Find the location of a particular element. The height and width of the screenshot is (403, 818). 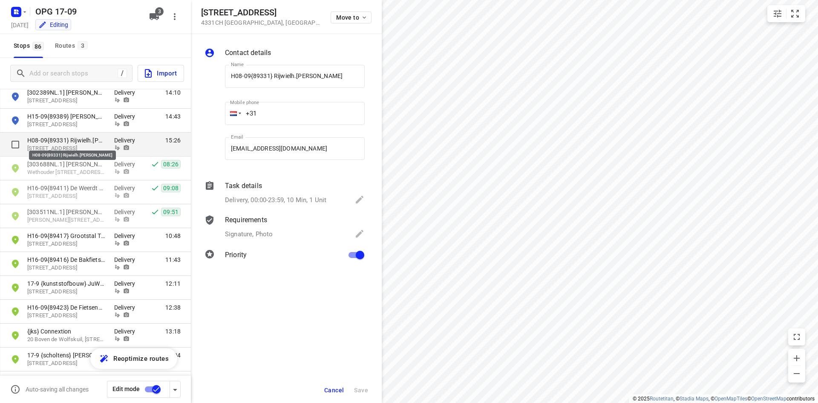

li: © 2025 , © , © © contributors is located at coordinates (724, 398).